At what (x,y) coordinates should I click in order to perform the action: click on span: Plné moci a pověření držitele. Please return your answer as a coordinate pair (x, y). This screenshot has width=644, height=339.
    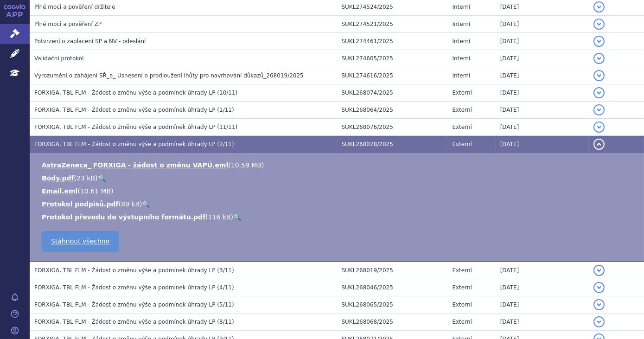
    Looking at the image, I should click on (74, 7).